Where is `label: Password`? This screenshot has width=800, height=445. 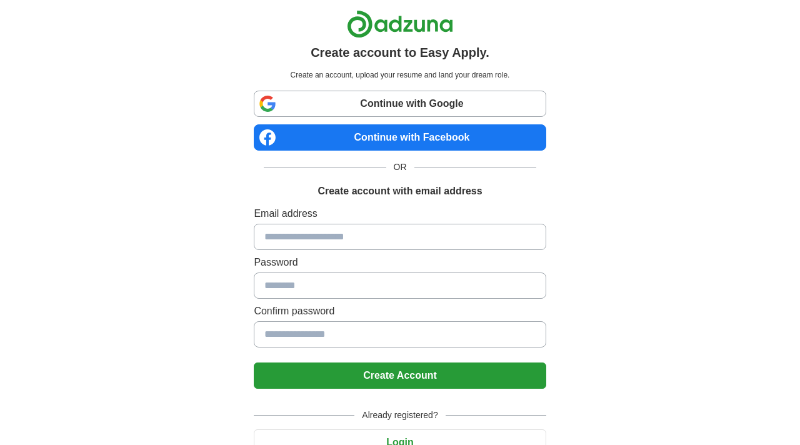 label: Password is located at coordinates (399, 262).